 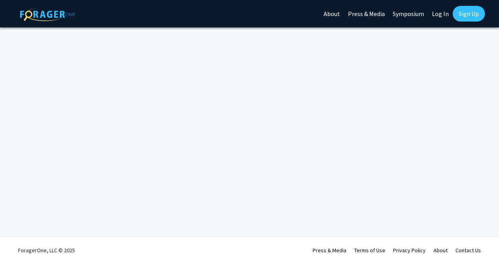 I want to click on a: Sign Up, so click(x=469, y=14).